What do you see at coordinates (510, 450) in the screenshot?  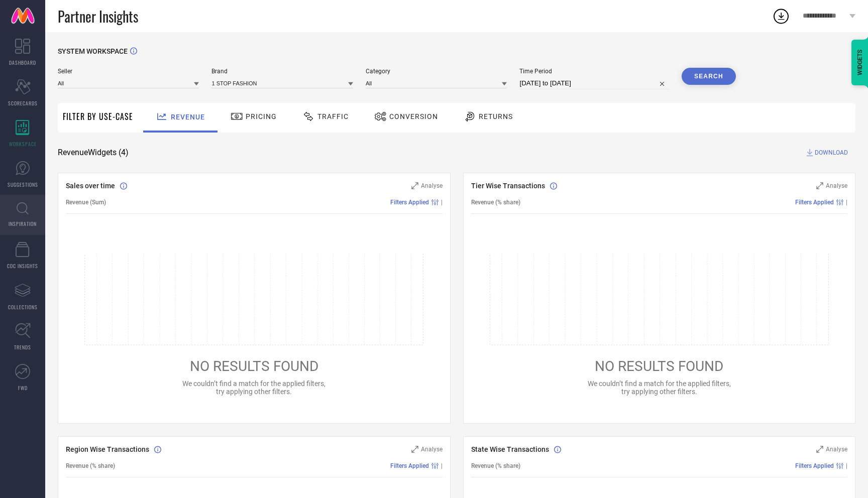 I see `span: State Wise Transactions` at bounding box center [510, 450].